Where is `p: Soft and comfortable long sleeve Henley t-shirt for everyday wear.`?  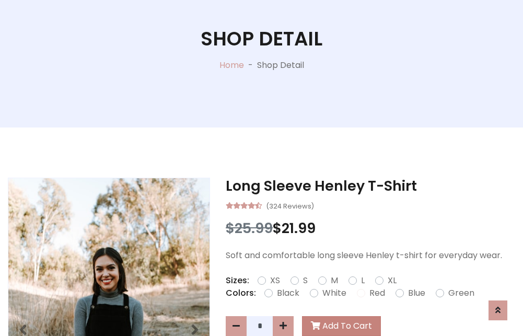 p: Soft and comfortable long sleeve Henley t-shirt for everyday wear. is located at coordinates (370, 255).